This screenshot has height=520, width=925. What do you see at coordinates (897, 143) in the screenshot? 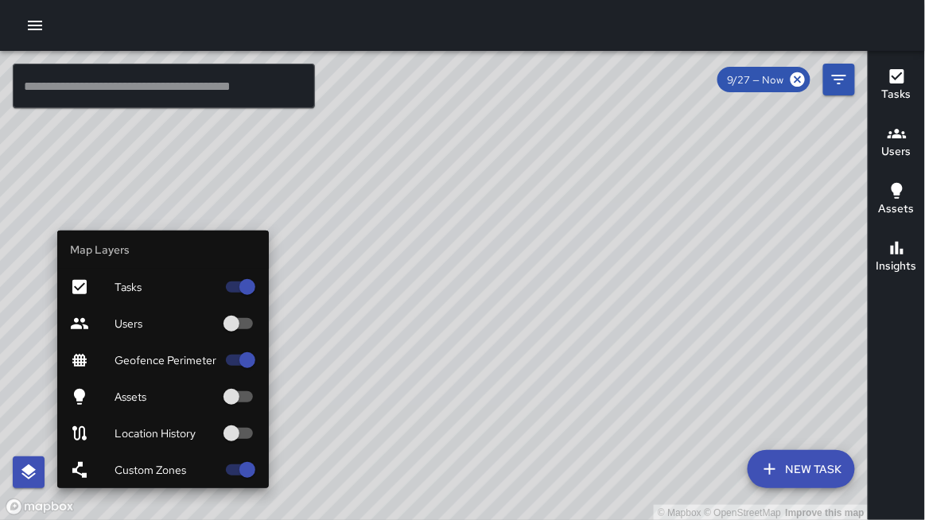
I see `button: Users` at bounding box center [897, 143].